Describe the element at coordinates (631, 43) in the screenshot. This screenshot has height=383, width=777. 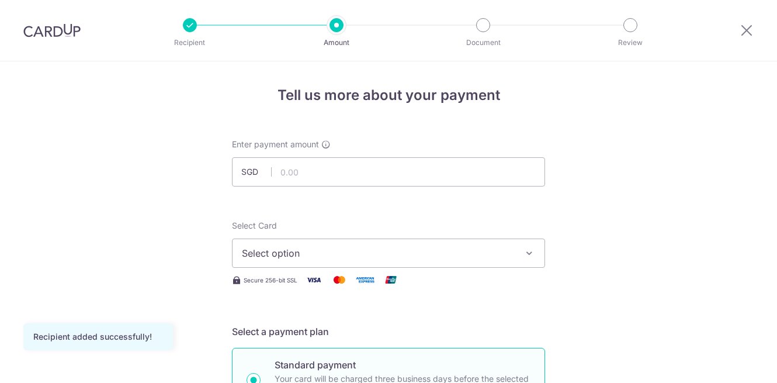
I see `p: Review` at that location.